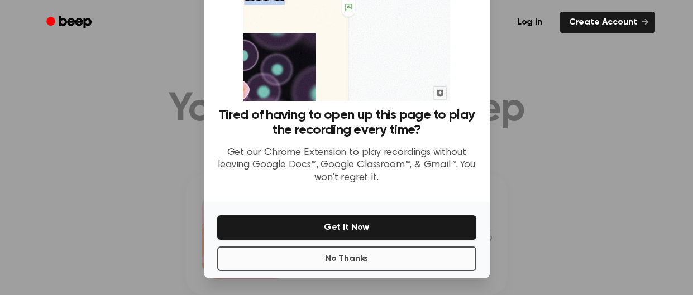  Describe the element at coordinates (347, 166) in the screenshot. I see `p: Get our Chrome Extension to play recordings without leaving Google Docs™, Google Classroom™, & Gm...` at that location.